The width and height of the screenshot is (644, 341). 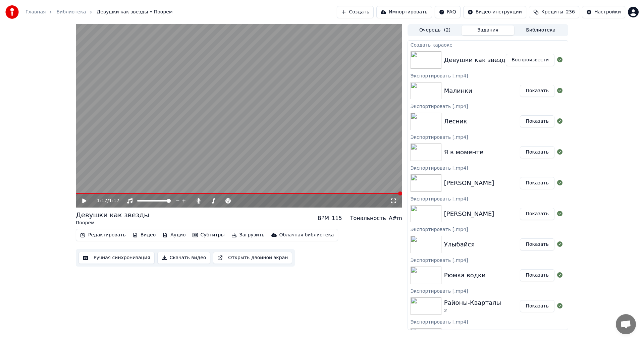 I want to click on button: Импортировать, so click(x=404, y=12).